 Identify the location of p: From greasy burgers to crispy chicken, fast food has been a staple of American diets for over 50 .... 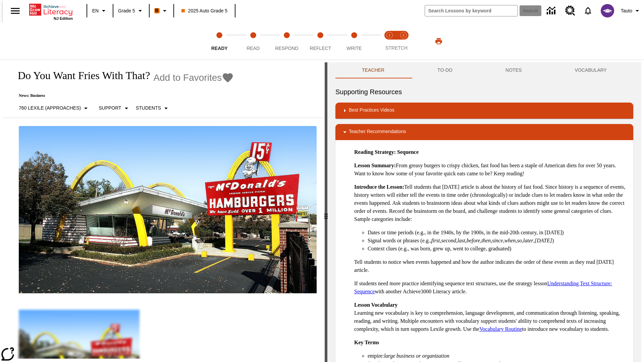
(491, 170).